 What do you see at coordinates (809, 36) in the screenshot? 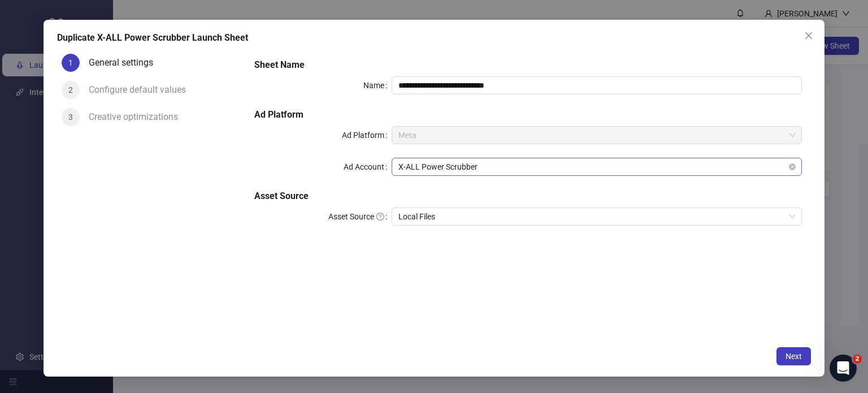
I see `button: Close` at bounding box center [809, 36].